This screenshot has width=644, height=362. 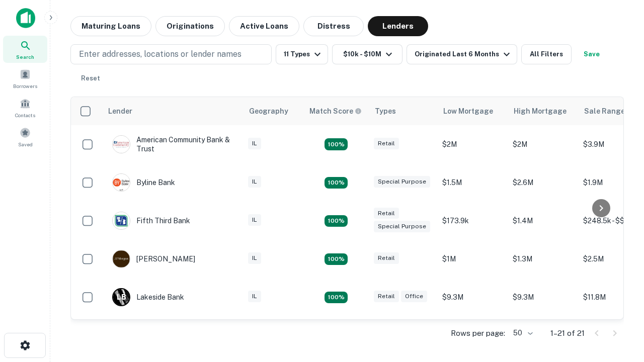 I want to click on div: Office, so click(x=414, y=296).